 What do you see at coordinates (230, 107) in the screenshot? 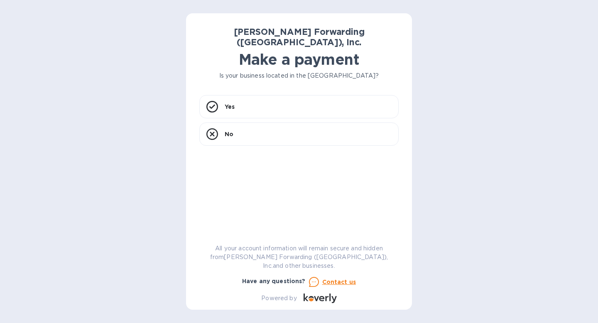
I see `p: Yes` at bounding box center [230, 107].